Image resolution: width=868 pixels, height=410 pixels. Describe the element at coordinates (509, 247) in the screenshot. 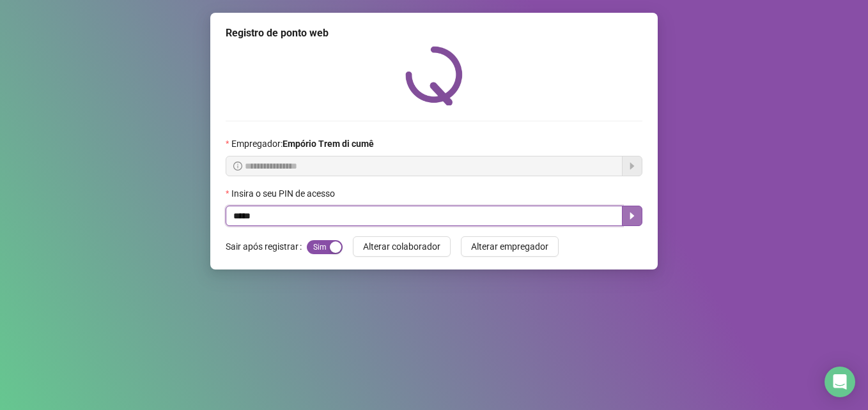

I see `span: Alterar empregador` at that location.